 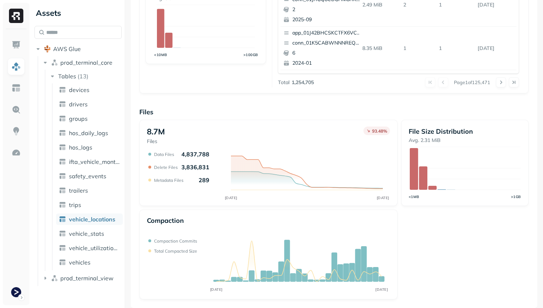 I want to click on p: Page 1 of 125,471, so click(x=472, y=82).